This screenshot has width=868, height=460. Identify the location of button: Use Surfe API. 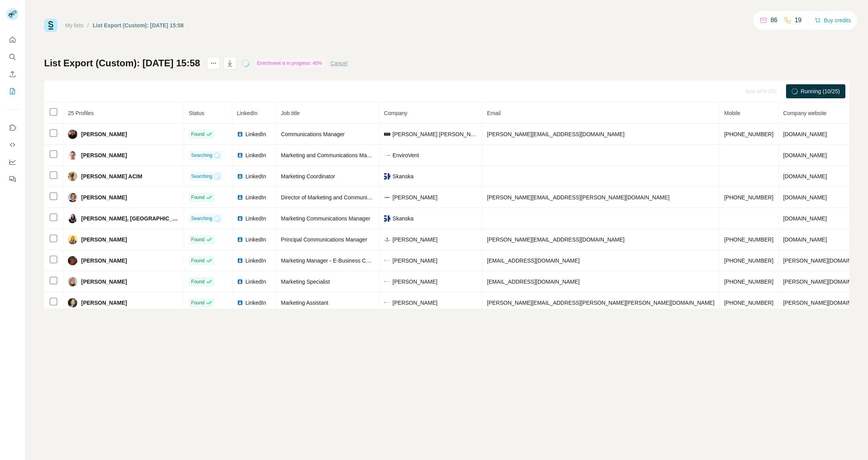
(13, 144).